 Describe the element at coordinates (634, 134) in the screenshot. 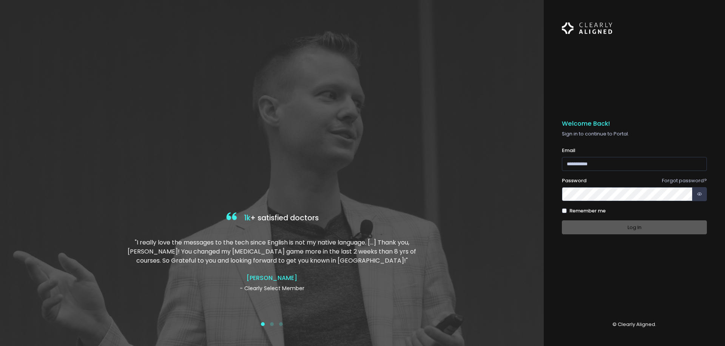

I see `p: Sign in to continue to Portal.` at that location.